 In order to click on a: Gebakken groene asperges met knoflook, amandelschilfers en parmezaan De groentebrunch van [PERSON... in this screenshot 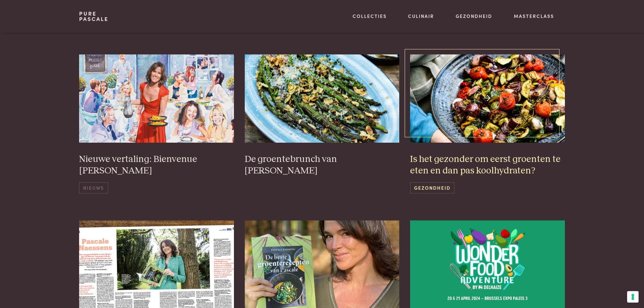, I will do `click(322, 124)`.